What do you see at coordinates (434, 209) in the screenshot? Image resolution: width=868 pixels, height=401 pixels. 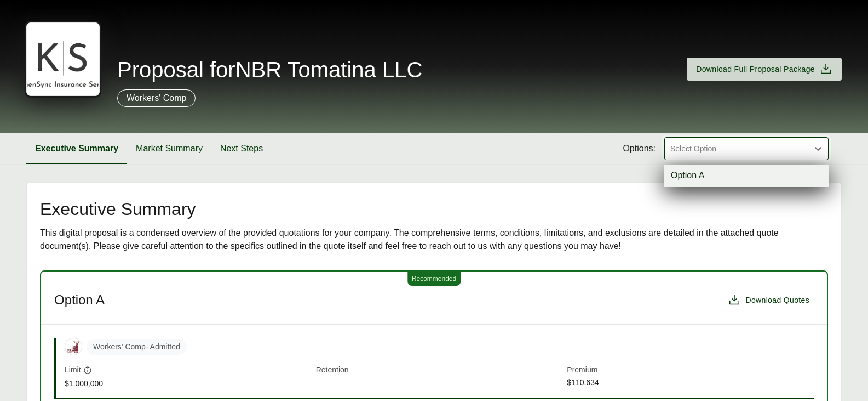 I see `h2: Executive Summary` at bounding box center [434, 209].